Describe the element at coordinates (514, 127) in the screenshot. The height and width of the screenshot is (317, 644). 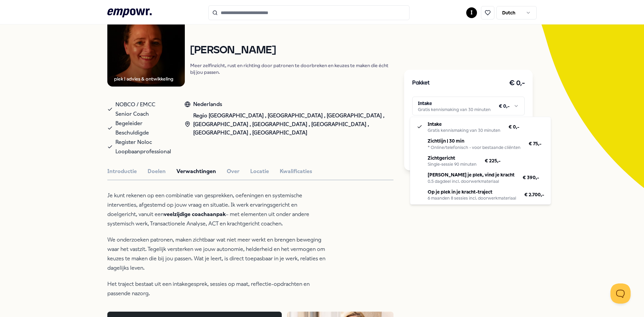
I see `span: € 0,-` at that location.